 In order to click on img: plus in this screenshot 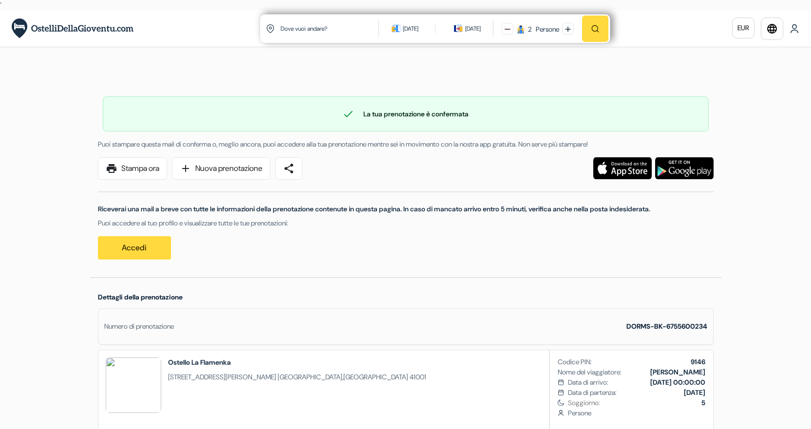, I will do `click(568, 29)`.